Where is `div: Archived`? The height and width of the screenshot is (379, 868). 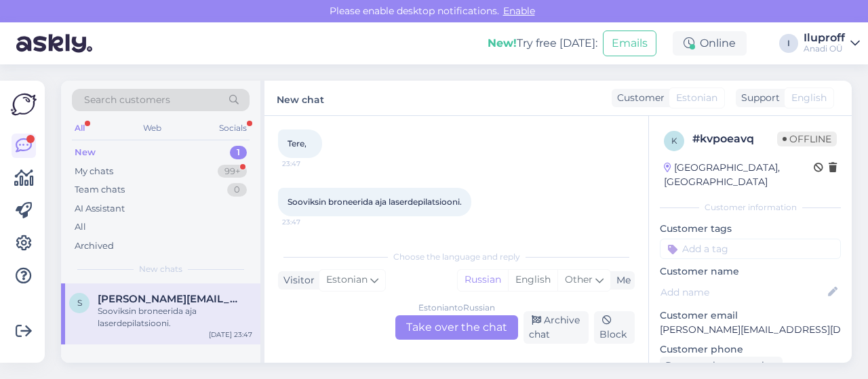
div: Archived is located at coordinates (94, 246).